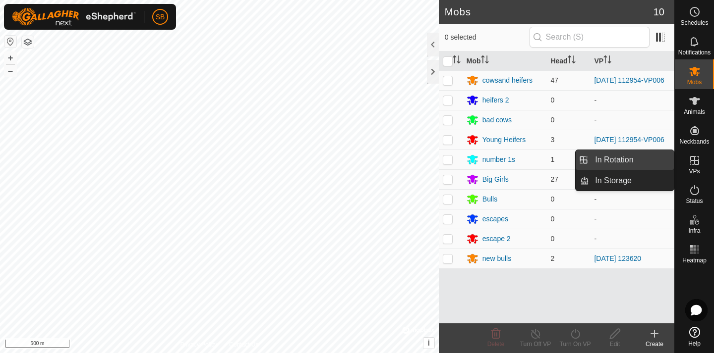  Describe the element at coordinates (694, 23) in the screenshot. I see `span: Schedules` at that location.